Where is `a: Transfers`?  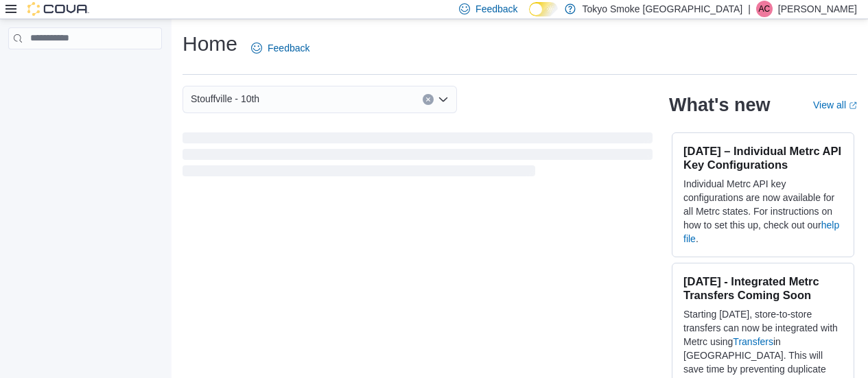 a: Transfers is located at coordinates (753, 341).